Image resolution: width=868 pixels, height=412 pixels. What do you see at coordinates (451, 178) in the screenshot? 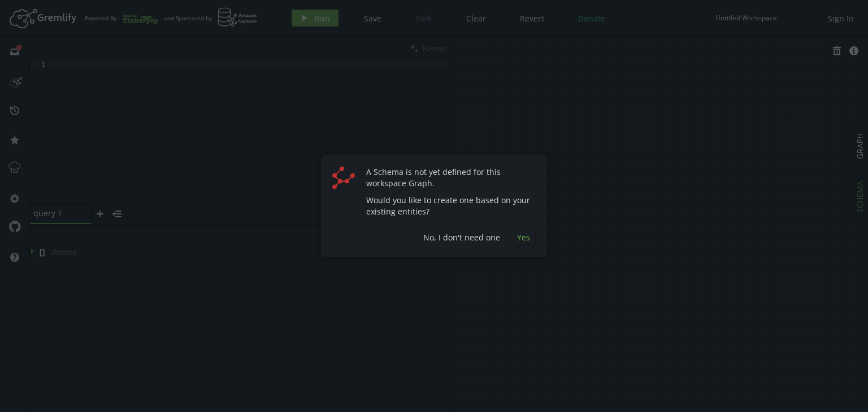
I see `p: A Schema is not yet defined for this workspace Graph.` at bounding box center [451, 178].